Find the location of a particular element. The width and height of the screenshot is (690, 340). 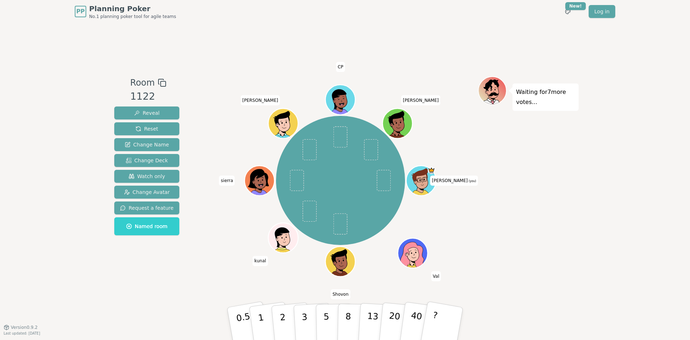

button: Change Deck is located at coordinates (147, 160).